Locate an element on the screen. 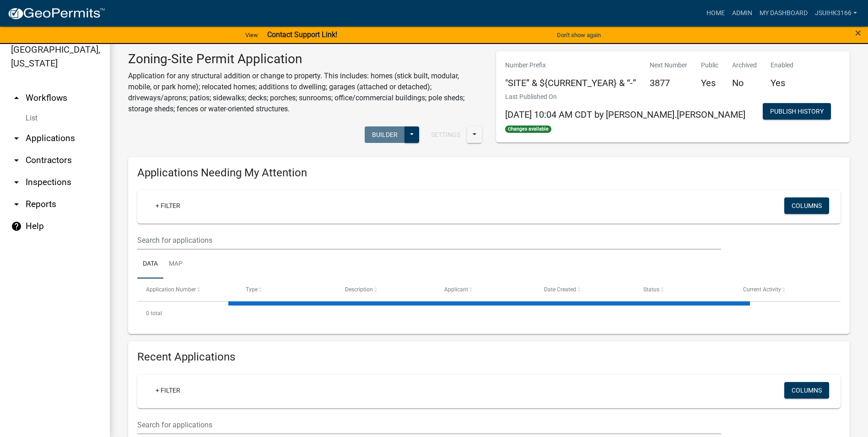 This screenshot has height=437, width=868. datatable-header-cell: Status is located at coordinates (684, 290).